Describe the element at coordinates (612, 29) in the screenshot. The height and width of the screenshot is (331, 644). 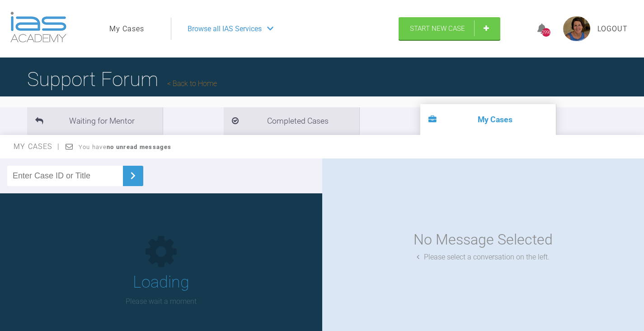
I see `a: Logout` at that location.